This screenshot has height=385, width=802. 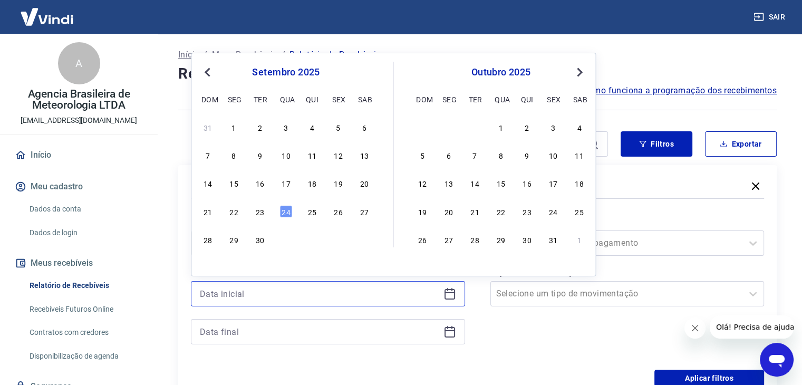 What do you see at coordinates (47, 12) in the screenshot?
I see `span: Olá! Precisa de ajuda?` at bounding box center [47, 12].